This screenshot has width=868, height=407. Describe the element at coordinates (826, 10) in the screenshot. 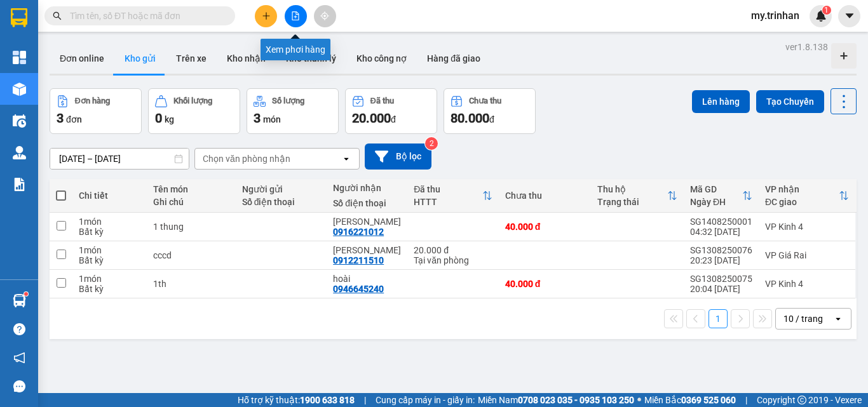

I see `sup: 1` at that location.